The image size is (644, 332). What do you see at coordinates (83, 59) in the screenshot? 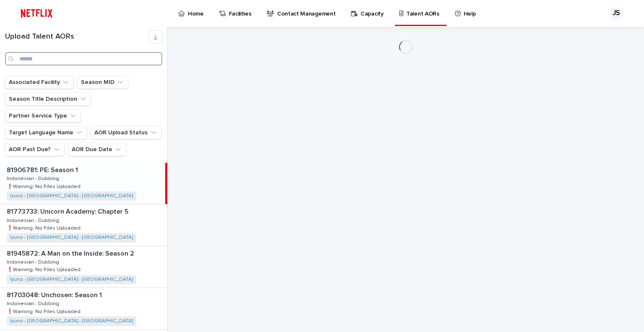
I see `div: Search` at bounding box center [83, 59].